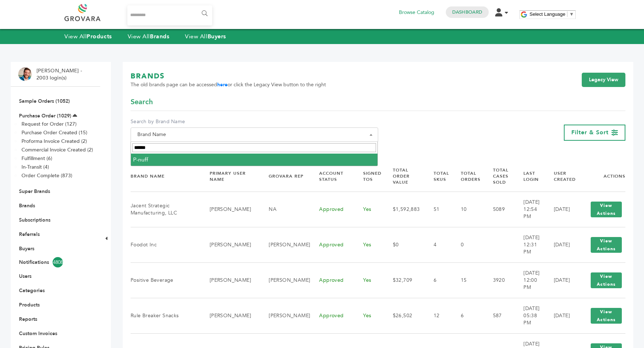 Image resolution: width=644 pixels, height=348 pixels. Describe the element at coordinates (467, 12) in the screenshot. I see `a: Dashboard` at that location.